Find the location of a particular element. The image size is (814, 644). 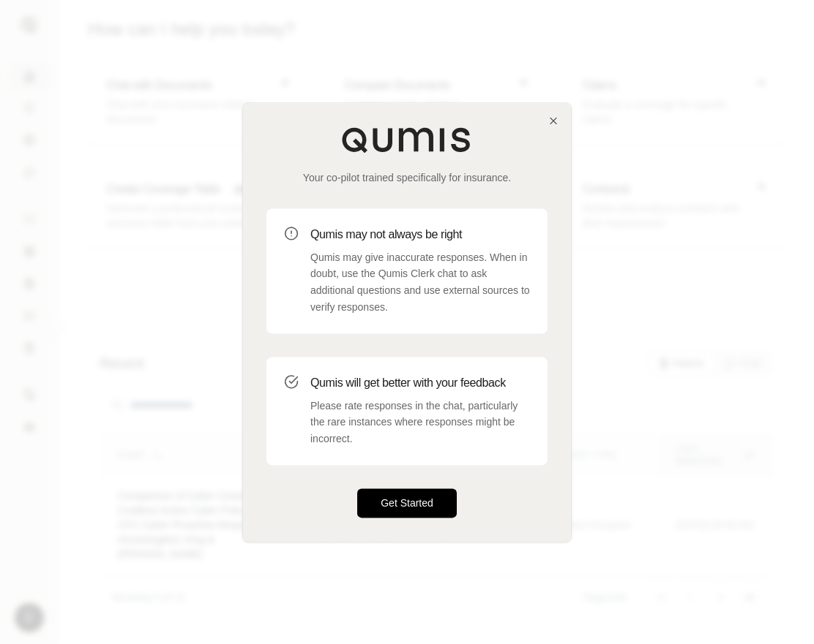

p: Your co-pilot trained specifically for insurance. is located at coordinates (407, 178).